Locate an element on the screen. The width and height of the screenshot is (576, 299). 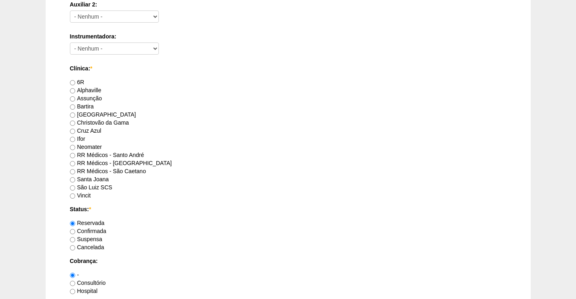
input: 6R is located at coordinates (72, 82).